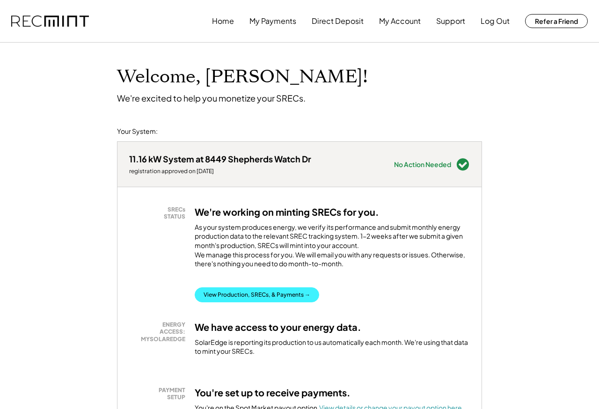 Image resolution: width=599 pixels, height=409 pixels. I want to click on h3: We have access to your energy data., so click(278, 327).